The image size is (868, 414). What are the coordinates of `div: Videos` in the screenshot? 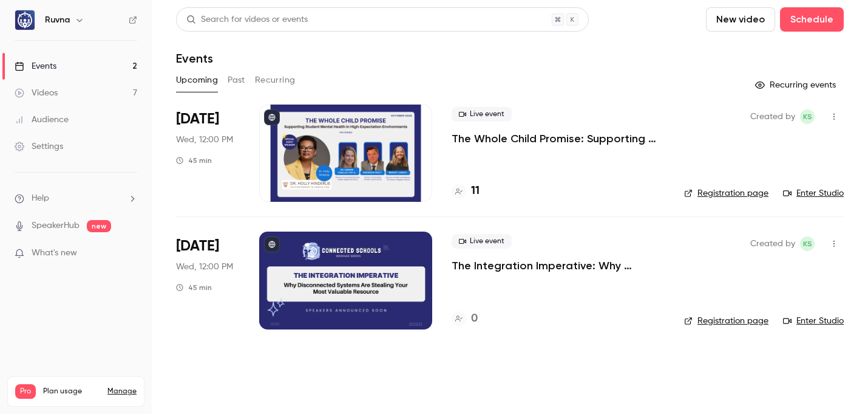 It's located at (36, 93).